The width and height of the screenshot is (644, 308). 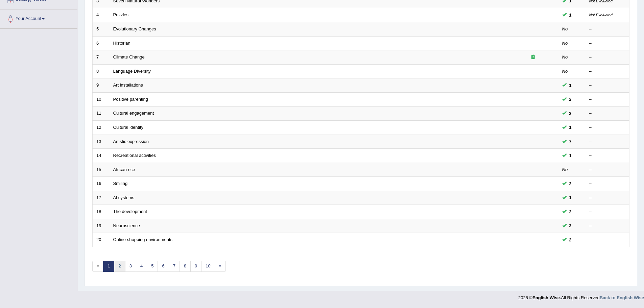 I want to click on a: Smiling, so click(x=120, y=183).